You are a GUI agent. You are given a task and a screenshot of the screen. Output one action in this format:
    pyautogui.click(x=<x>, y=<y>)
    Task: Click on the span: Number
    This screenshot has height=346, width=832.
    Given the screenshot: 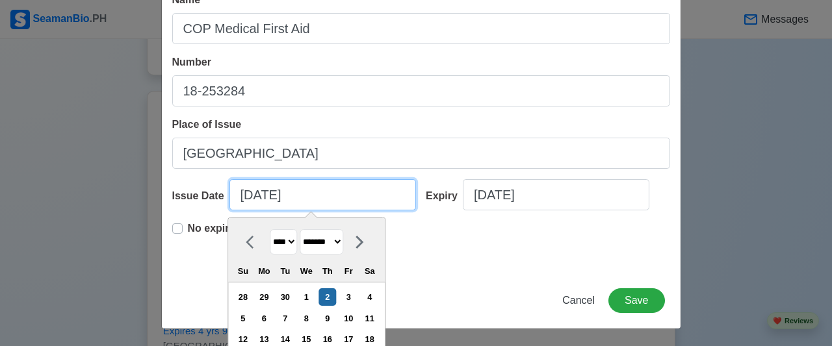 What is the action you would take?
    pyautogui.click(x=192, y=62)
    